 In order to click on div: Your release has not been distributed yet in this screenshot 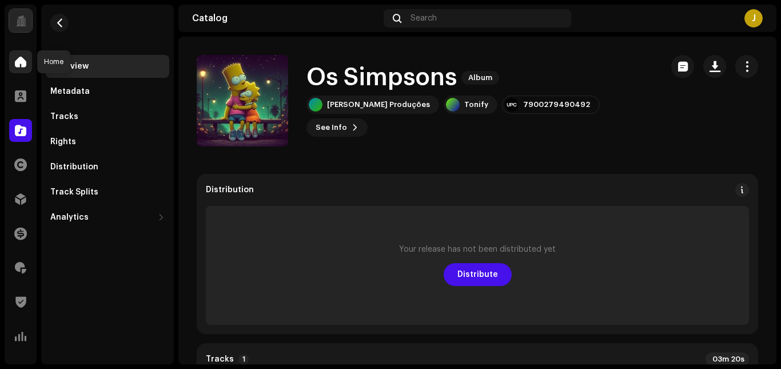, I will do `click(477, 249)`.